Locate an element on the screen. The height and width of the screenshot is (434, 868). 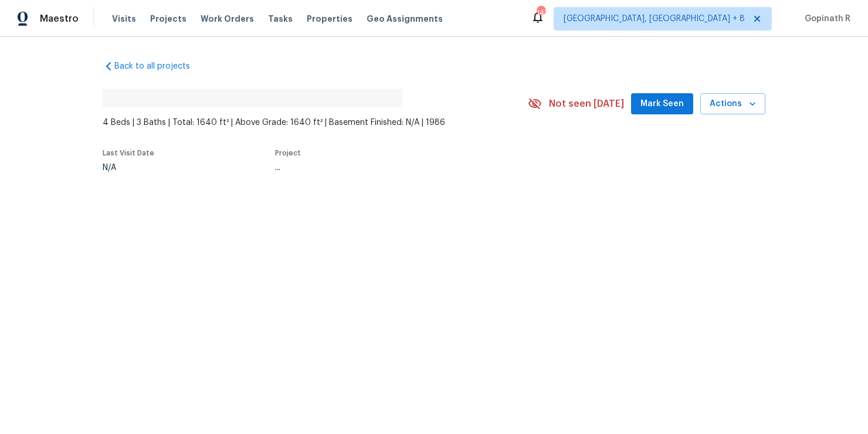
span: Project is located at coordinates (288, 153).